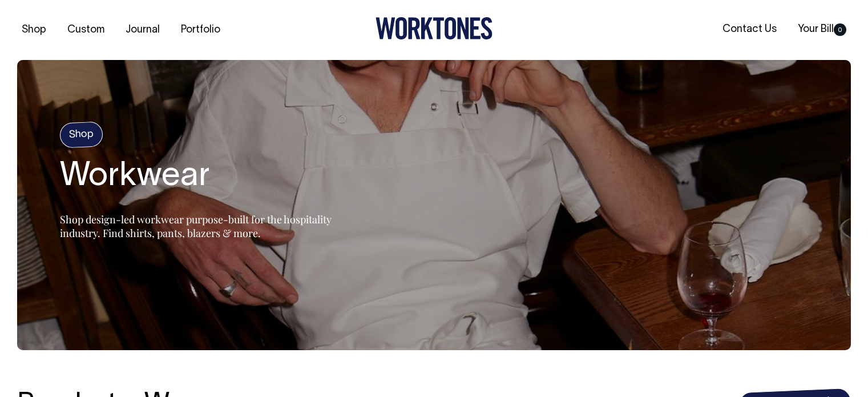 The width and height of the screenshot is (868, 397). I want to click on h4: Shop, so click(81, 134).